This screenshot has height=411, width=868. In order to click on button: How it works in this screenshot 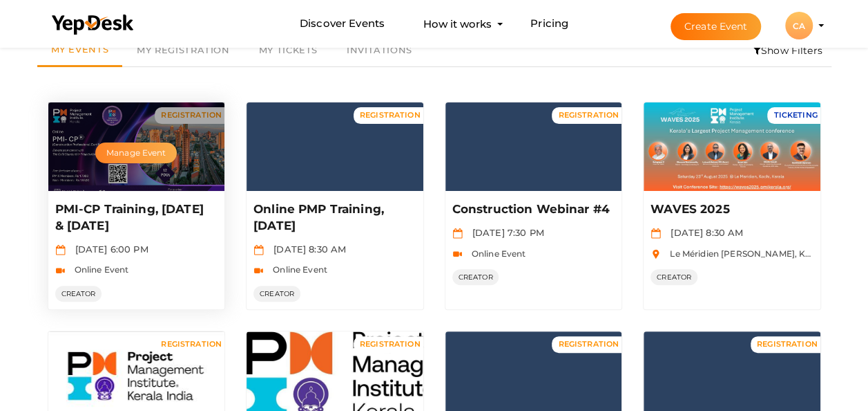, I will do `click(457, 24)`.